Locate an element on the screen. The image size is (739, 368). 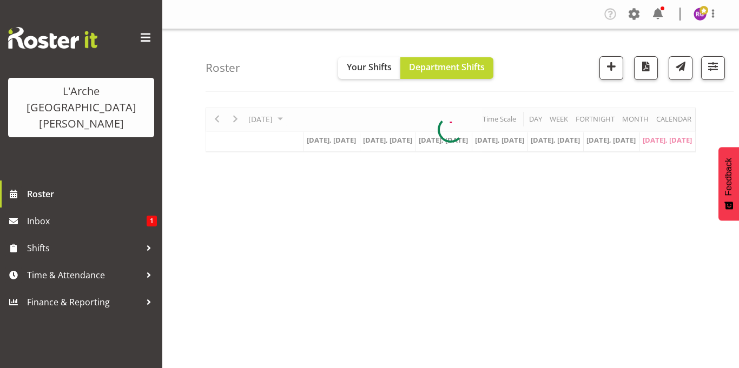
img: Rosterit website logo is located at coordinates (52, 38).